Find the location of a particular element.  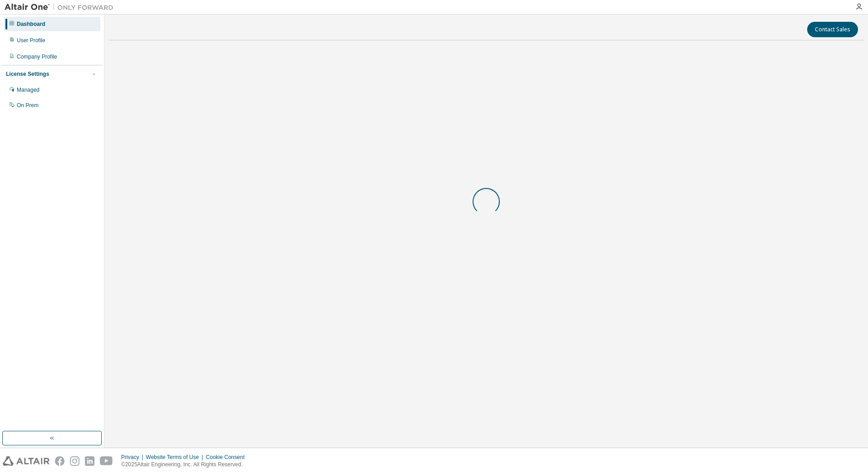

p: © 2025 Altair Engineering, Inc. All Rights Reserved. is located at coordinates (186, 464).